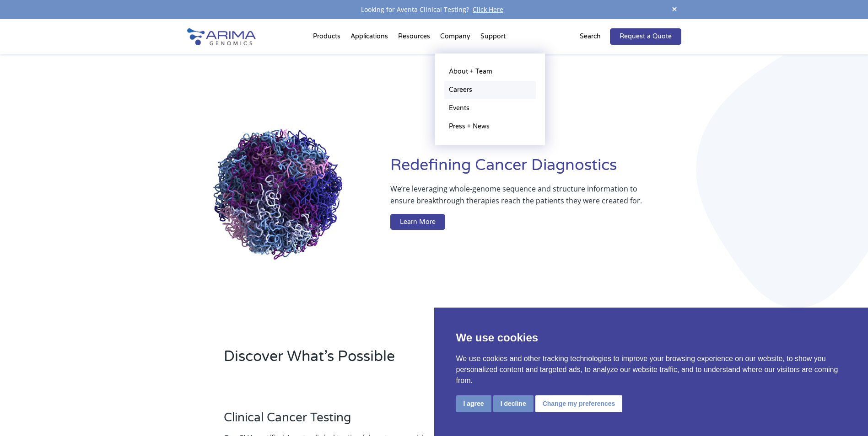 The width and height of the screenshot is (868, 436). What do you see at coordinates (434, 10) in the screenshot?
I see `div: Looking for Aventa Clinical Testing?` at bounding box center [434, 10].